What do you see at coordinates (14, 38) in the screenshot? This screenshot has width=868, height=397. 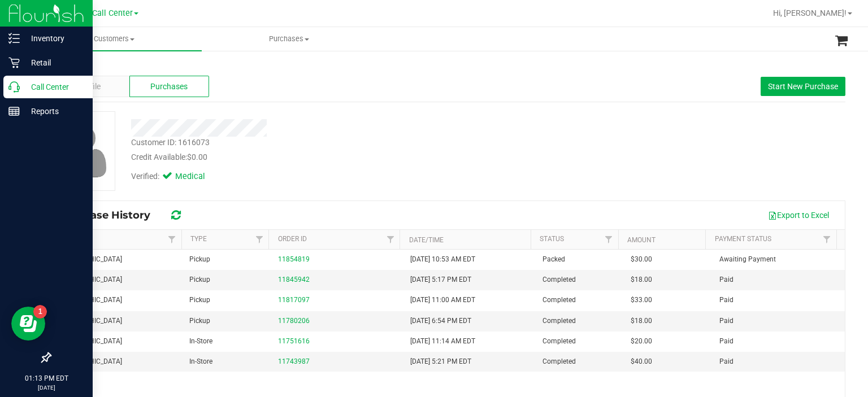 I see `inline-svg: Inventory` at bounding box center [14, 38].